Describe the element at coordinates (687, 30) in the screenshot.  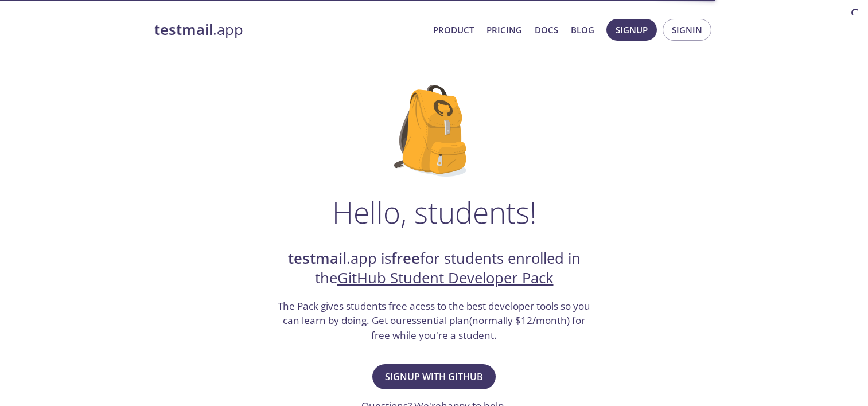
I see `button: Signin` at that location.